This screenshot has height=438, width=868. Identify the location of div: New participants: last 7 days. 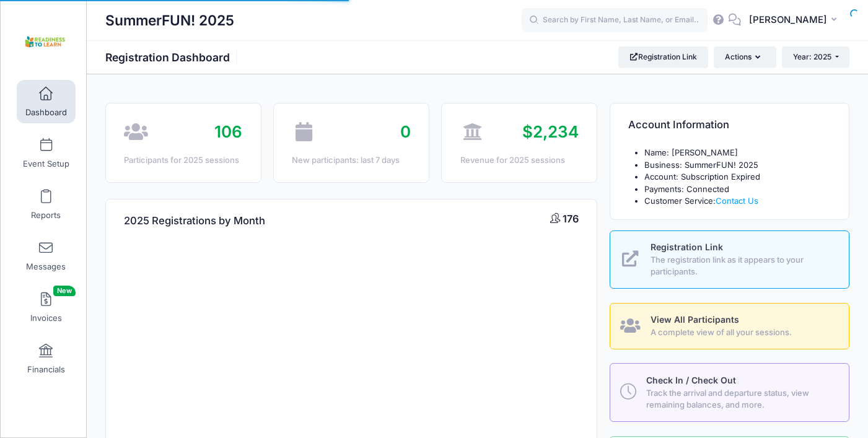
(350, 161).